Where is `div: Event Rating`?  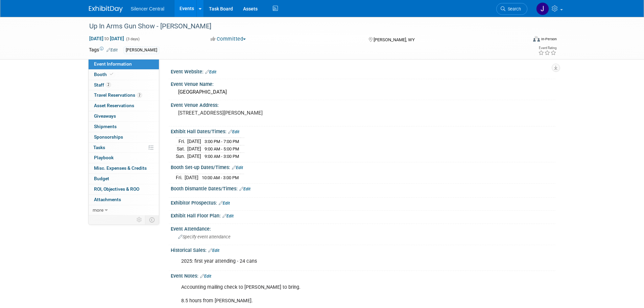
div: Event Rating is located at coordinates (548, 48).